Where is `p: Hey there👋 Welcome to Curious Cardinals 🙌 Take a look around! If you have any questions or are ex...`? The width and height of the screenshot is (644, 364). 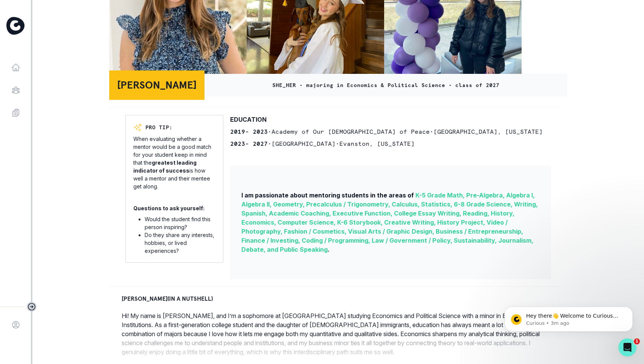 p: Hey there👋 Welcome to Curious Cardinals 🙌 Take a look around! If you have any questions or are ex... is located at coordinates (82, 25).